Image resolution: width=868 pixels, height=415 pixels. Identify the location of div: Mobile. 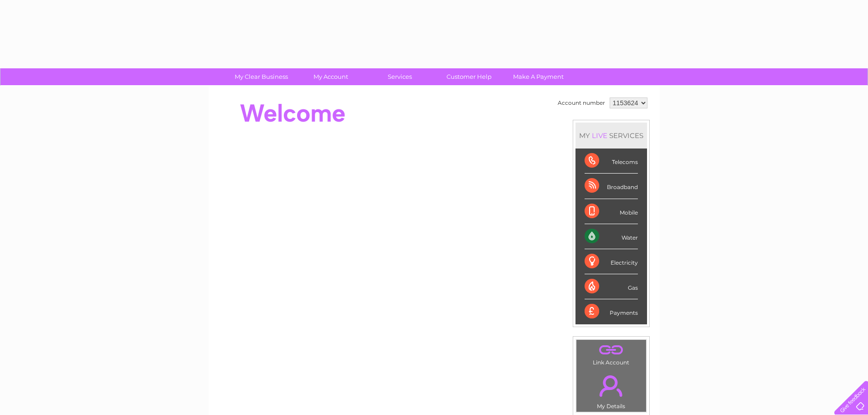
(611, 211).